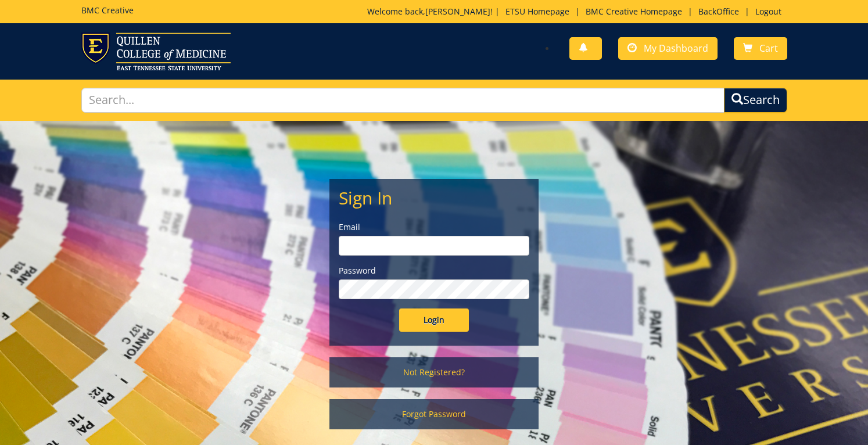 The width and height of the screenshot is (868, 445). Describe the element at coordinates (434, 372) in the screenshot. I see `a: Not Registered?` at that location.